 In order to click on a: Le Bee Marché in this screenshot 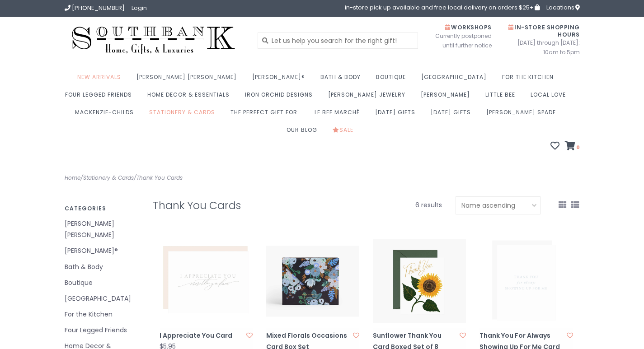, I will do `click(339, 115)`.